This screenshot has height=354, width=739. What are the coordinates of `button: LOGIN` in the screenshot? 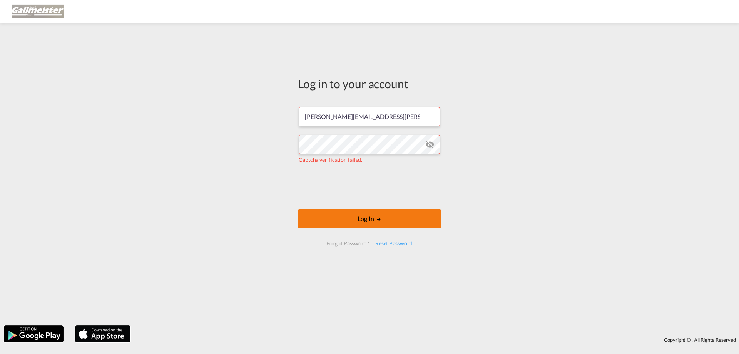 It's located at (369, 219).